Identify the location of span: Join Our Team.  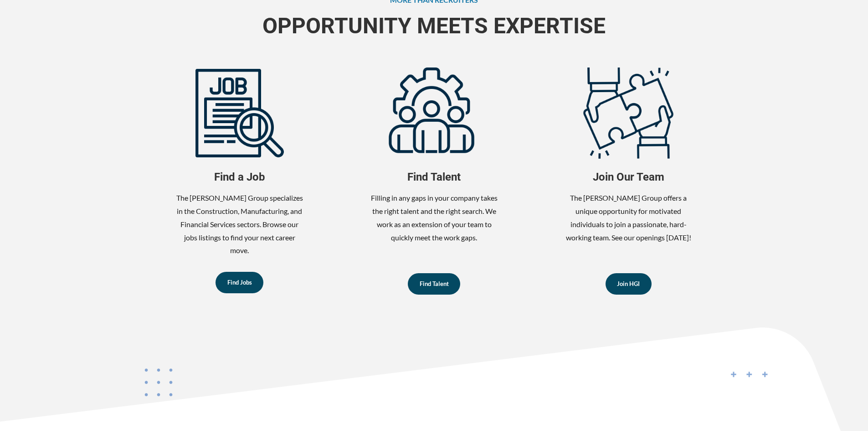
(628, 177).